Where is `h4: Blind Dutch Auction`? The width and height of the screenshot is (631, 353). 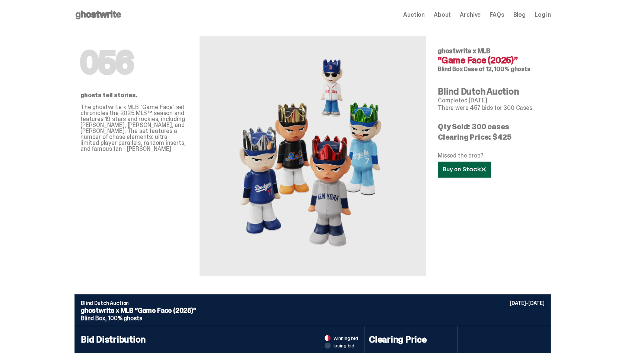 h4: Blind Dutch Auction is located at coordinates (491, 92).